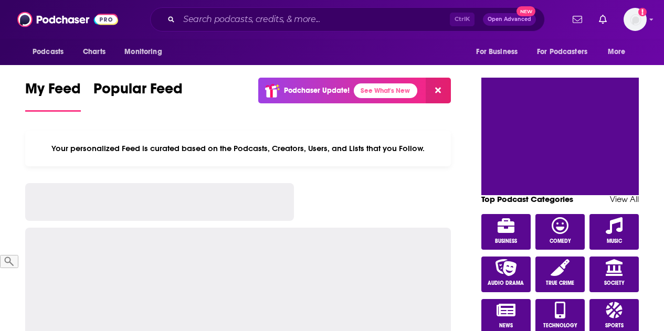  I want to click on span: News, so click(506, 326).